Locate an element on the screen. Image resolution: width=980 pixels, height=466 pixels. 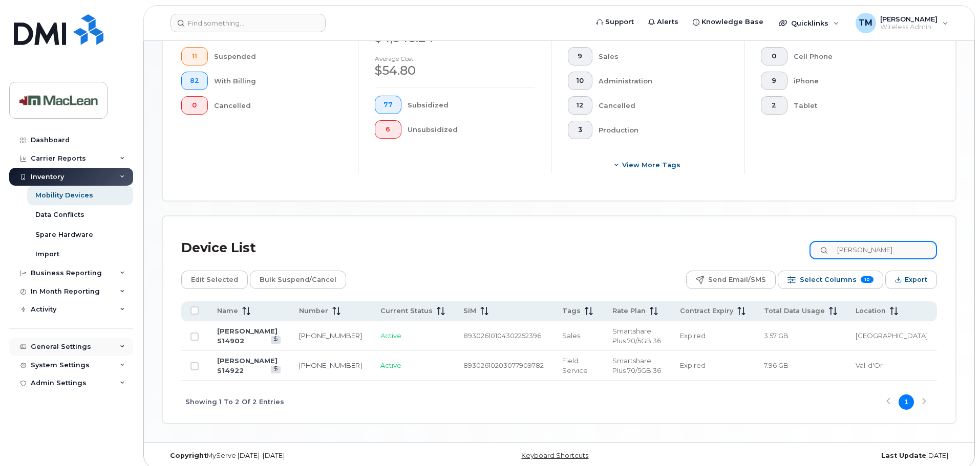
strong: Last Update is located at coordinates (903, 455).